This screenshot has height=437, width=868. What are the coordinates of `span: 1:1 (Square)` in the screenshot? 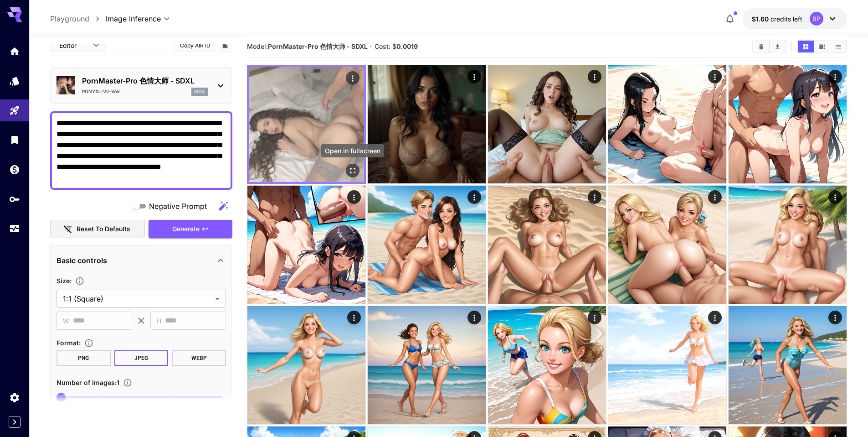 It's located at (137, 299).